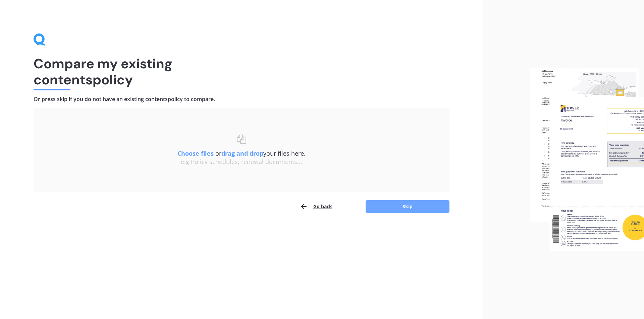 This screenshot has width=644, height=319. What do you see at coordinates (241, 99) in the screenshot?
I see `h4: Or press skip if you do not have an existing contents policy to compare.` at bounding box center [241, 99].